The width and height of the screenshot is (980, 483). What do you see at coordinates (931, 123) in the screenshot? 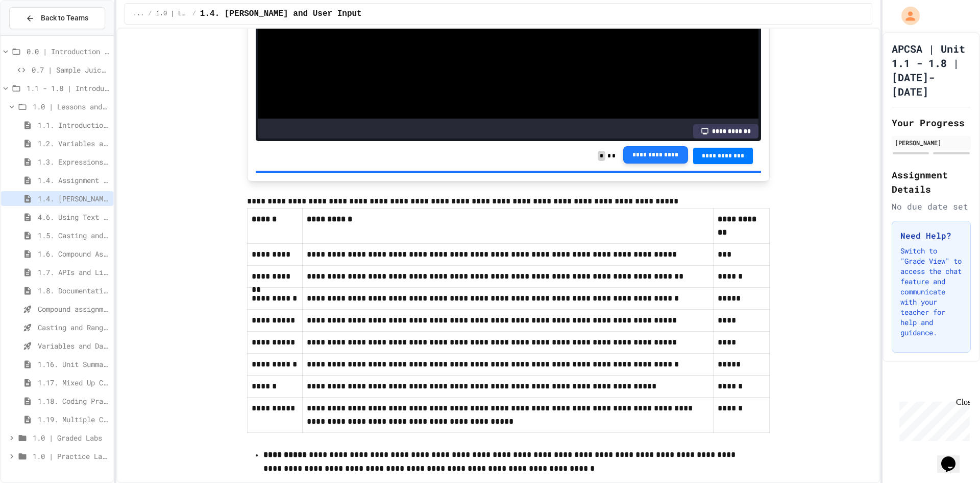
I see `h2: Your Progress` at bounding box center [931, 123].